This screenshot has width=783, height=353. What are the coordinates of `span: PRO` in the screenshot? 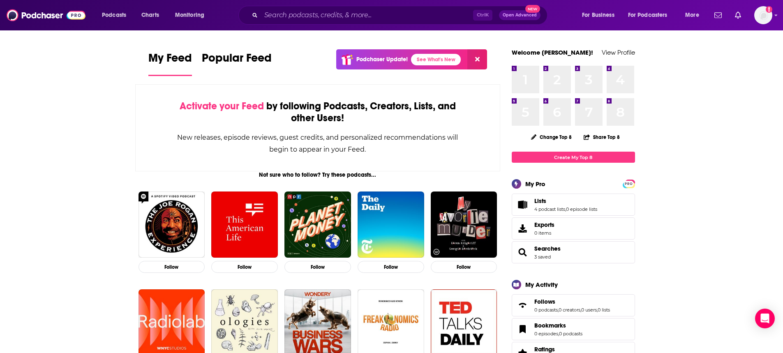 It's located at (629, 184).